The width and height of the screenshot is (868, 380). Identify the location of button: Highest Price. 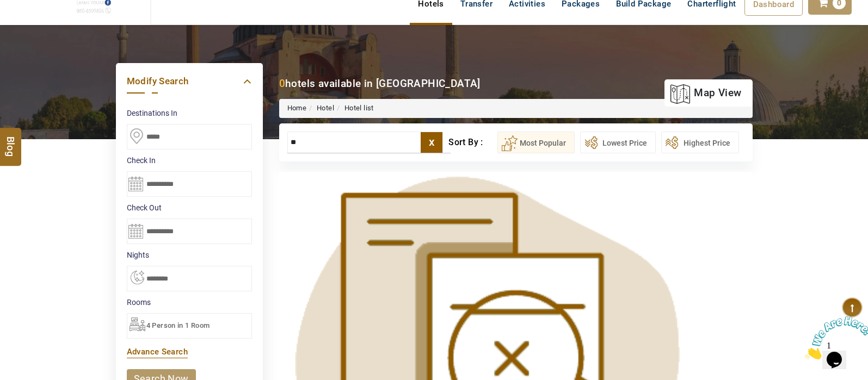
(700, 142).